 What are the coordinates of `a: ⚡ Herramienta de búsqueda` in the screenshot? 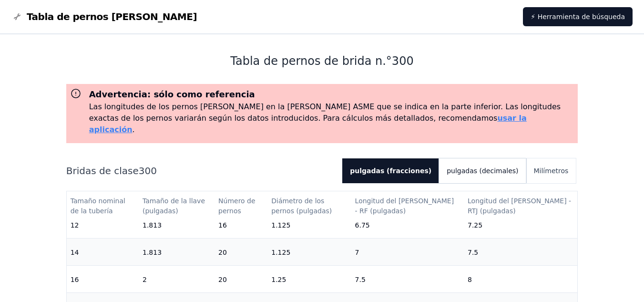 It's located at (578, 17).